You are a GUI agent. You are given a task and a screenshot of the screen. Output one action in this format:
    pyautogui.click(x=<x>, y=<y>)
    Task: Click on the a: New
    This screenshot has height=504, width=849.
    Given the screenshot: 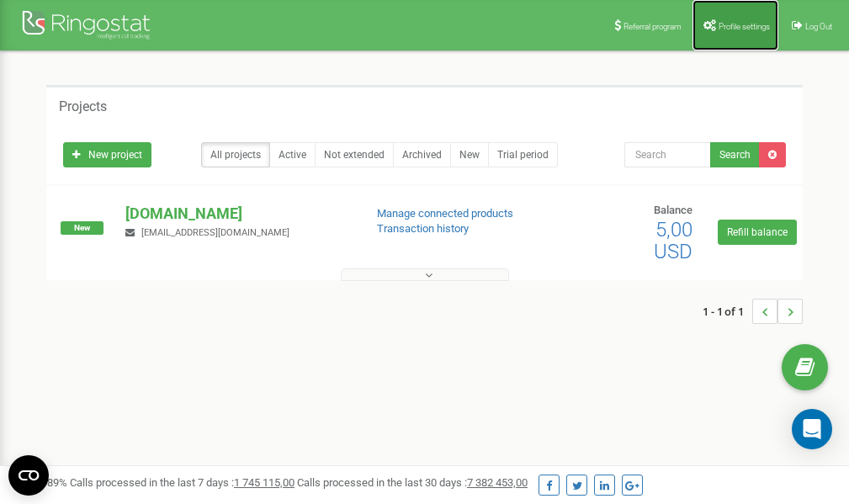 What is the action you would take?
    pyautogui.click(x=469, y=154)
    